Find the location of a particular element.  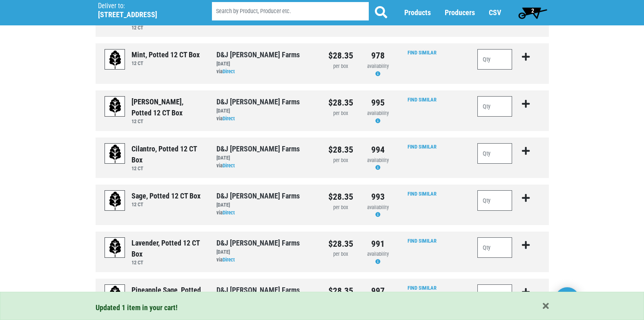

span: 2 is located at coordinates (532, 11).